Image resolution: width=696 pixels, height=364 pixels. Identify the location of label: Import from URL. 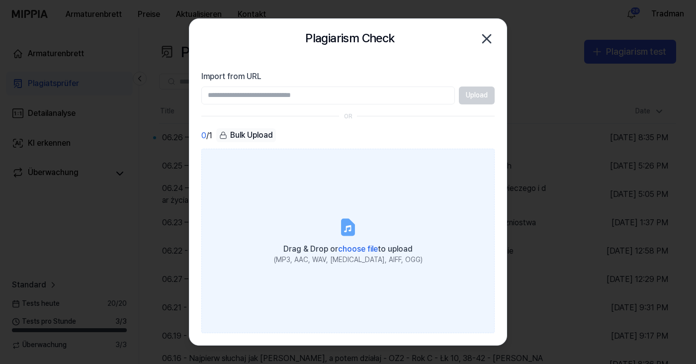
(348, 77).